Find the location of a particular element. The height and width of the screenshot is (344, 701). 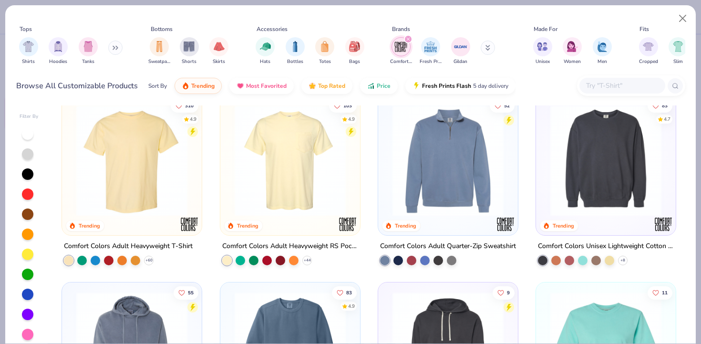

img: Slim Image is located at coordinates (678, 46).